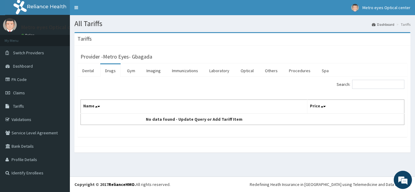 The height and width of the screenshot is (192, 415). Describe the element at coordinates (378, 84) in the screenshot. I see `input: Search:` at that location.